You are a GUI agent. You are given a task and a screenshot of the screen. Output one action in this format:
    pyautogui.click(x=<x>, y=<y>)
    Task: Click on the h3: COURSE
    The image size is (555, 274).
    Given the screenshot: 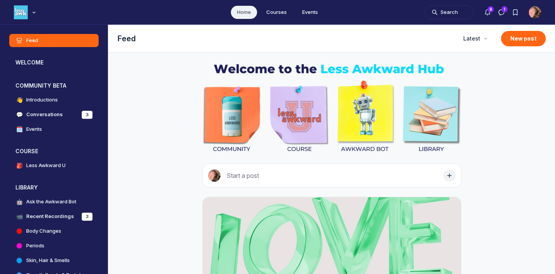 What is the action you would take?
    pyautogui.click(x=27, y=151)
    